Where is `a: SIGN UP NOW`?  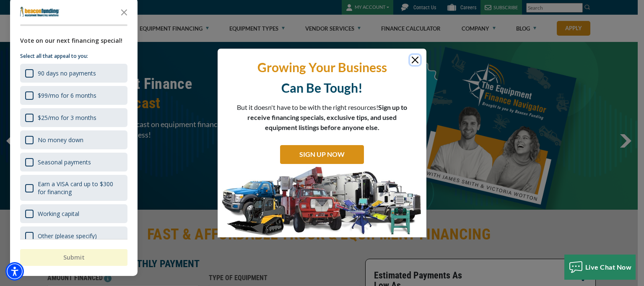 a: SIGN UP NOW is located at coordinates (322, 155).